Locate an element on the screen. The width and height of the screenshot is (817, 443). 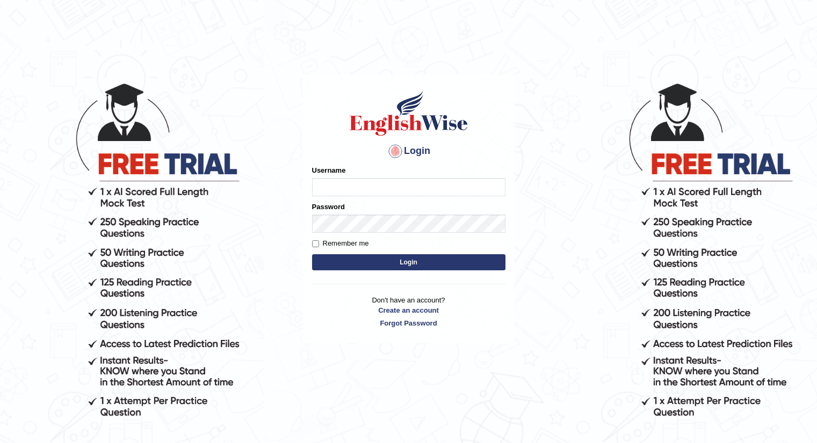
button: Login is located at coordinates (409, 263).